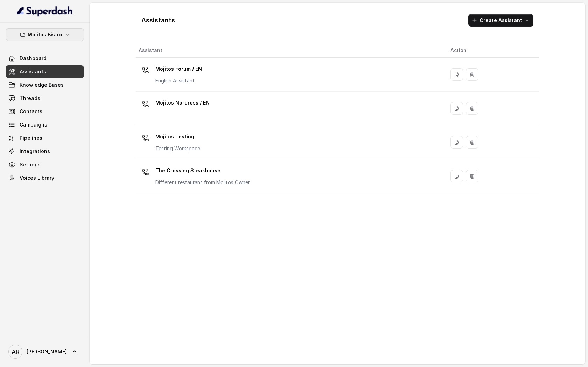 The height and width of the screenshot is (367, 588). Describe the element at coordinates (45, 85) in the screenshot. I see `a: Knowledge Bases` at that location.